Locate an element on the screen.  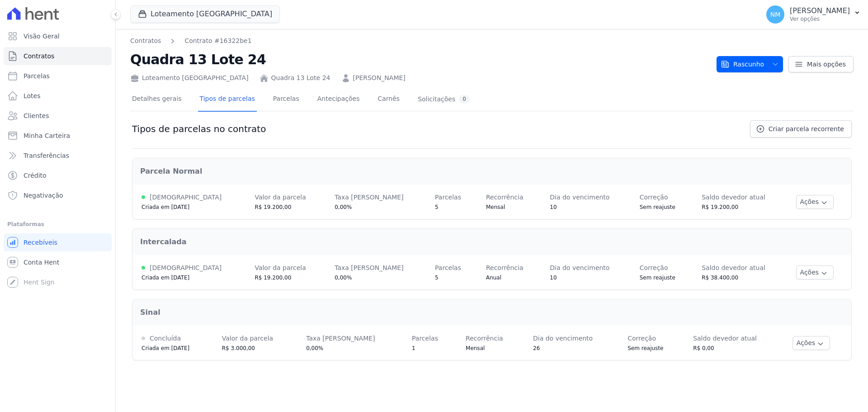
p: Ver opções is located at coordinates (819, 19).